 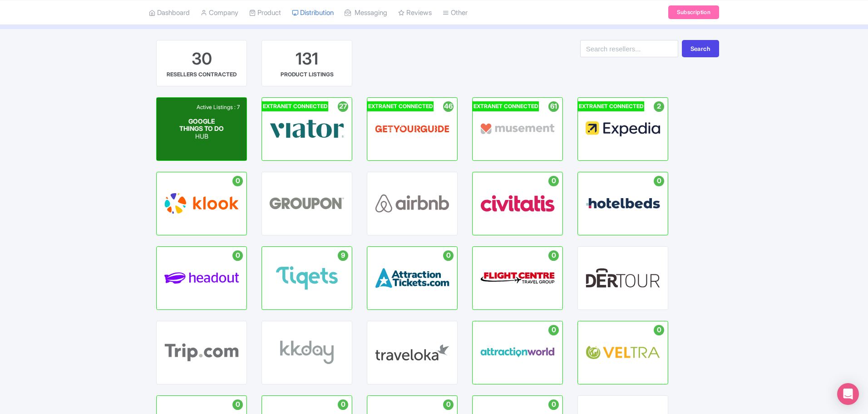 I want to click on a: EXTRANET CONNECTED 27, so click(x=307, y=129).